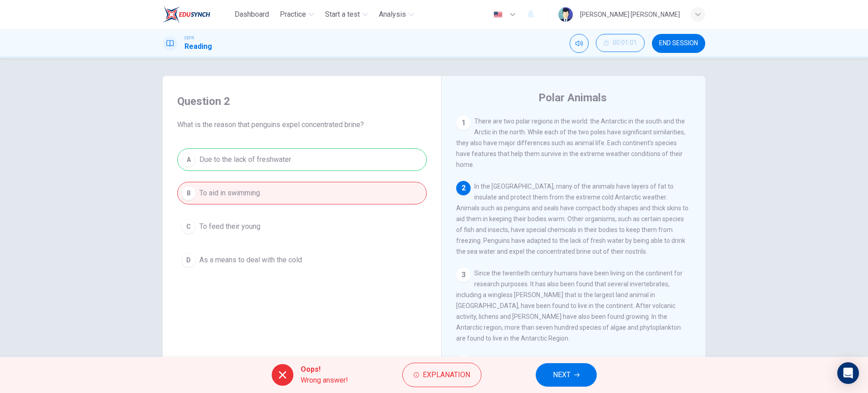 The width and height of the screenshot is (868, 393). What do you see at coordinates (446, 375) in the screenshot?
I see `span: Explanation` at bounding box center [446, 375].